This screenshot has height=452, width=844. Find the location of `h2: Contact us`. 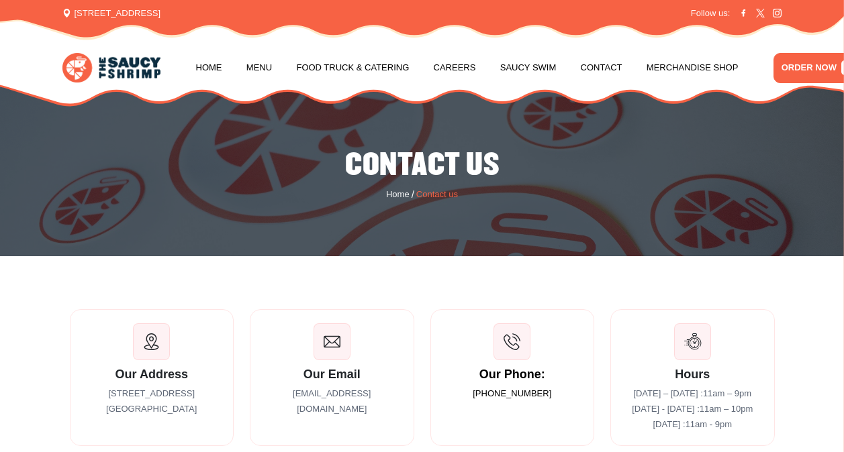

h2: Contact us is located at coordinates (422, 166).